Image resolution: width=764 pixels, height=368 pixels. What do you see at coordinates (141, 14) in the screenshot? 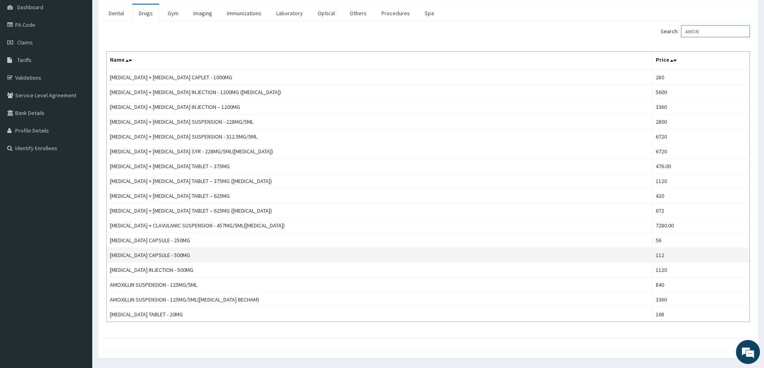
I see `div: Minimize live chat window` at bounding box center [141, 14].